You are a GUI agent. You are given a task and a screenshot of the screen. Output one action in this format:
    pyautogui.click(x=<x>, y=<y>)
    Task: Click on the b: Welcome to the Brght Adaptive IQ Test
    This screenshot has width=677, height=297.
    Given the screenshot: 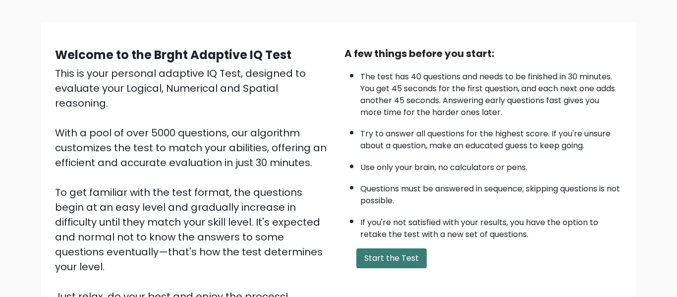 What is the action you would take?
    pyautogui.click(x=173, y=55)
    